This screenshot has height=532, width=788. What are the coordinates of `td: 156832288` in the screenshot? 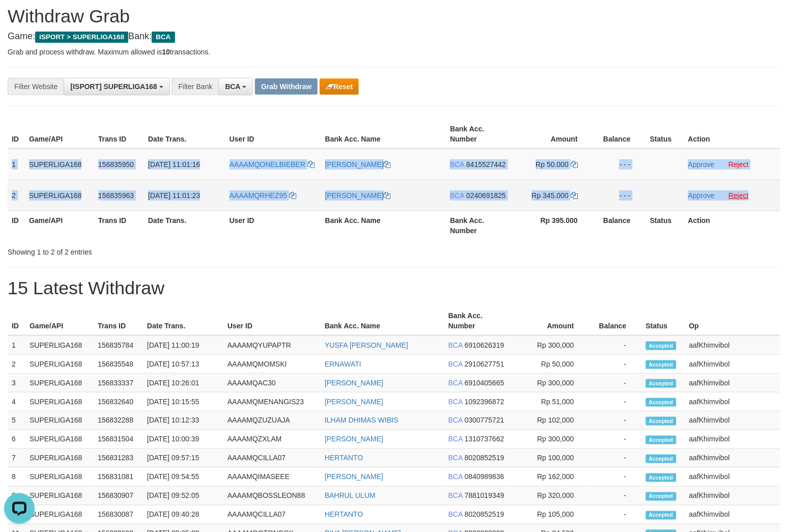 It's located at (118, 421).